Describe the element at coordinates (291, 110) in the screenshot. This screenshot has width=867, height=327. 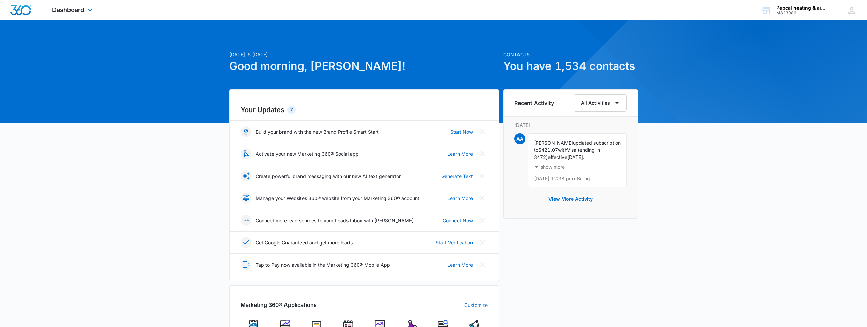
I see `div: 7` at that location.